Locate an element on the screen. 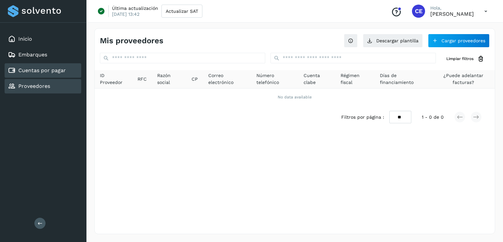 The width and height of the screenshot is (503, 242). span: Correo electrónico is located at coordinates (227, 79).